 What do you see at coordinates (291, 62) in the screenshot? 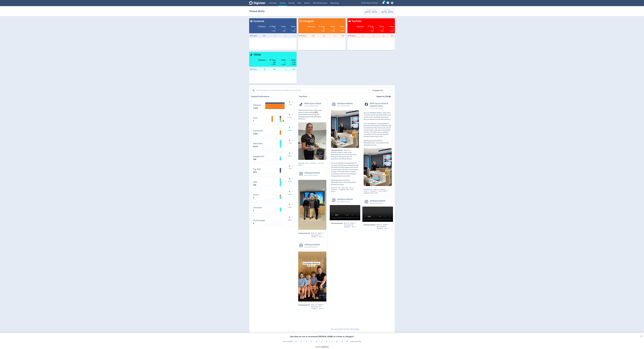
I see `div: 4.7K` at bounding box center [291, 62].